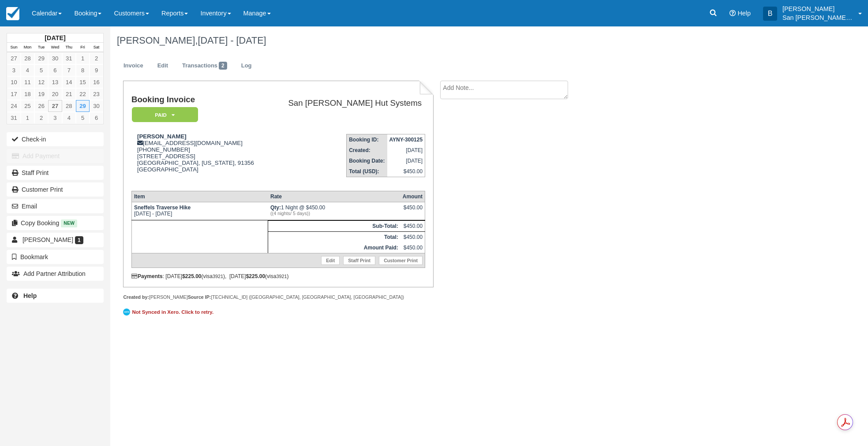  What do you see at coordinates (14, 82) in the screenshot?
I see `a: 10` at bounding box center [14, 82].